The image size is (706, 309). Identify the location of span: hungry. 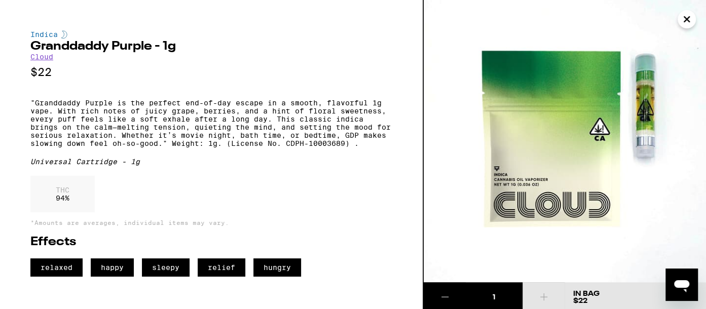
(277, 268).